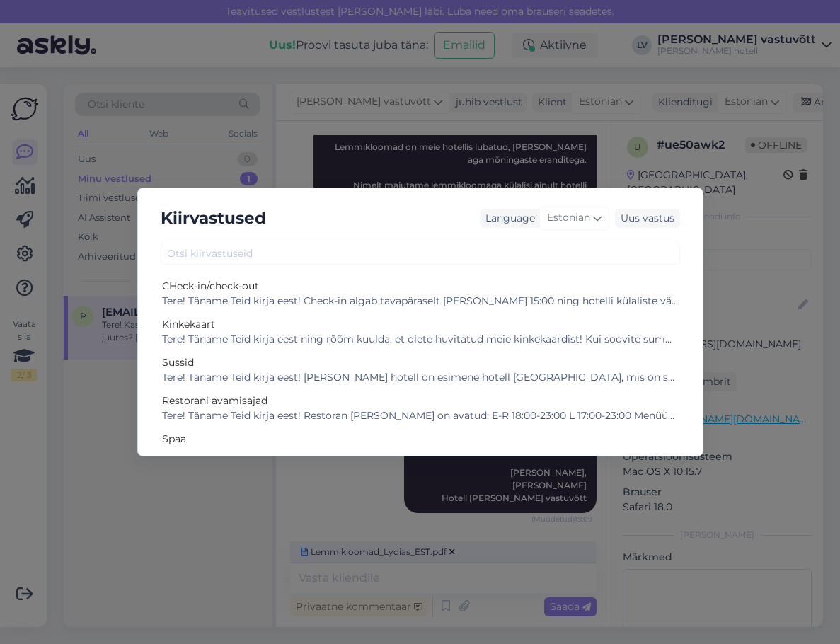 This screenshot has height=644, width=840. What do you see at coordinates (213, 218) in the screenshot?
I see `h5: Kiirvastused` at bounding box center [213, 218].